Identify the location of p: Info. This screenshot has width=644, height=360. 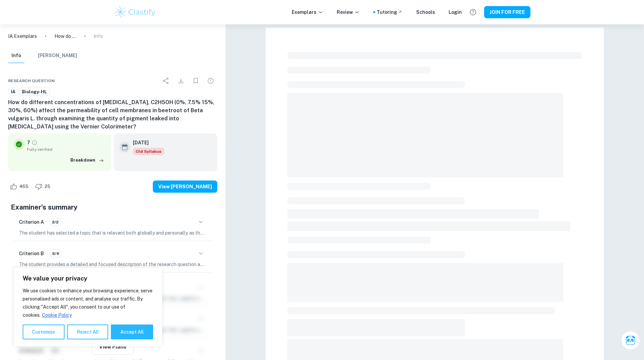
(98, 36).